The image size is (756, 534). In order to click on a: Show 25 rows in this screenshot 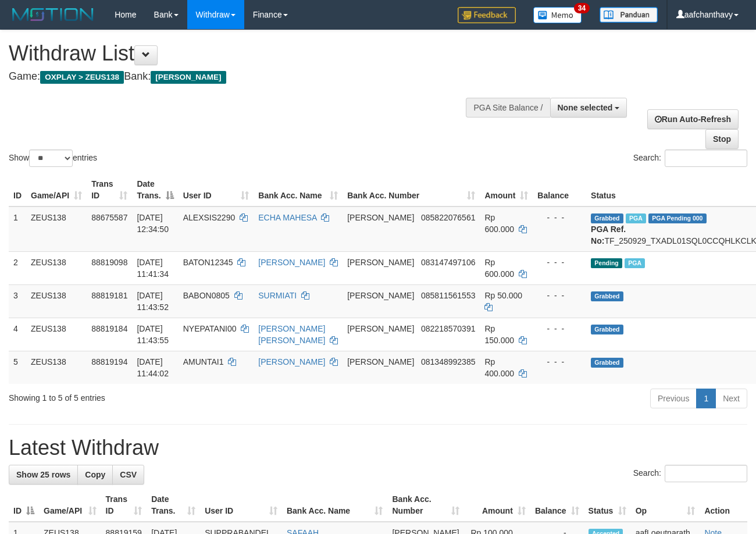, I will do `click(43, 474)`.